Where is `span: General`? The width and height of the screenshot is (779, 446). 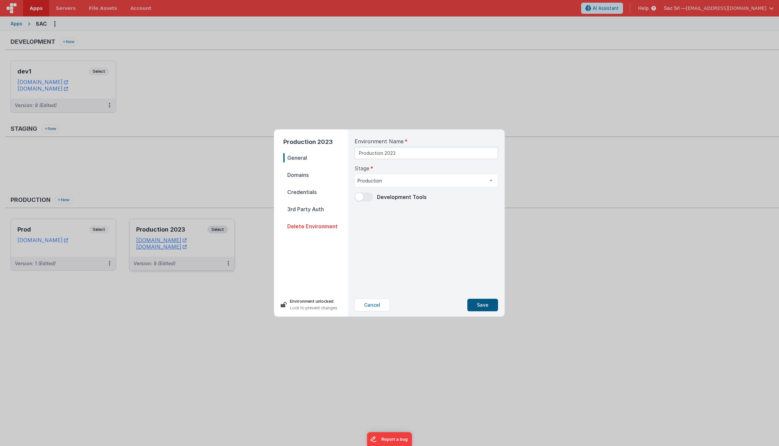 span: General is located at coordinates (316, 158).